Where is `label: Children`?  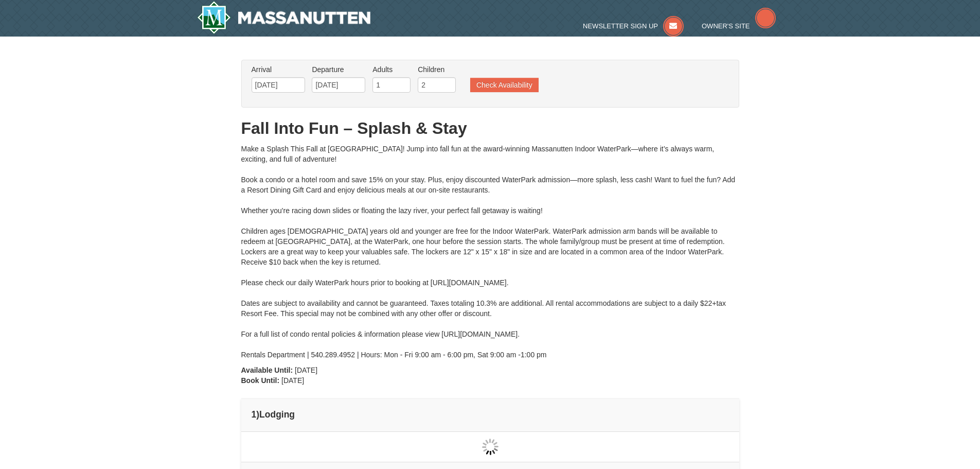
label: Children is located at coordinates (436, 69).